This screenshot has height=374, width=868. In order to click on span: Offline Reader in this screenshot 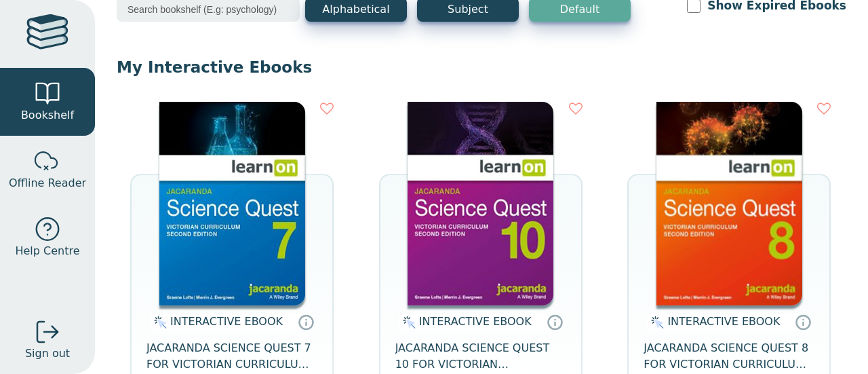, I will do `click(47, 183)`.